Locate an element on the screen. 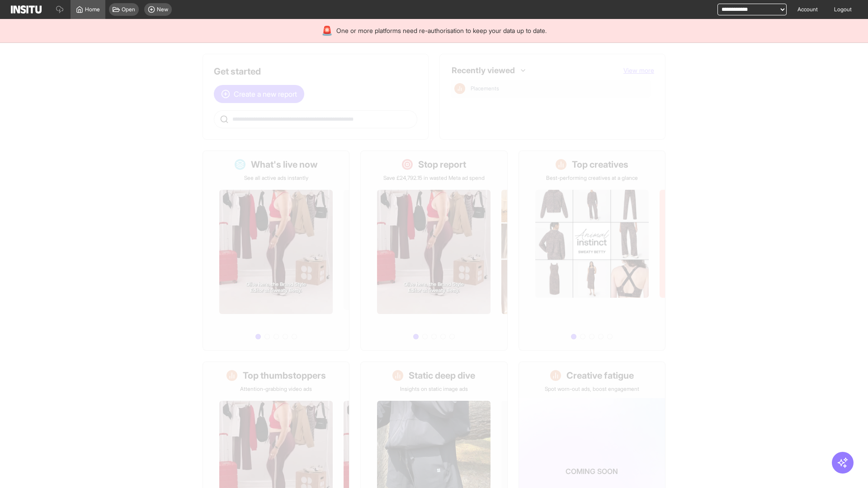  span: Open is located at coordinates (129, 10).